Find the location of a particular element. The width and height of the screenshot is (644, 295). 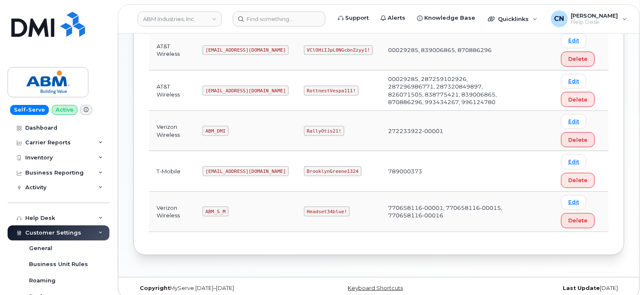

span: Knowledge Base is located at coordinates (450, 18).